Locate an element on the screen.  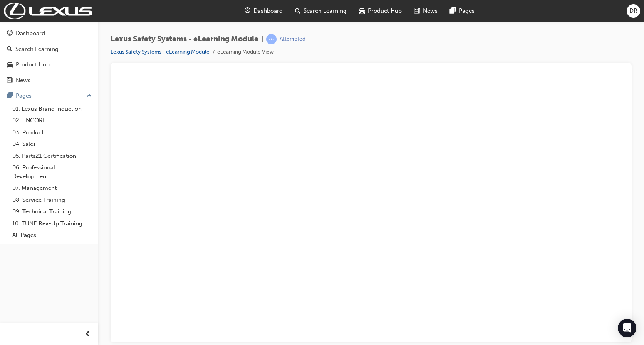
a: pages-iconPages is located at coordinates (462, 11).